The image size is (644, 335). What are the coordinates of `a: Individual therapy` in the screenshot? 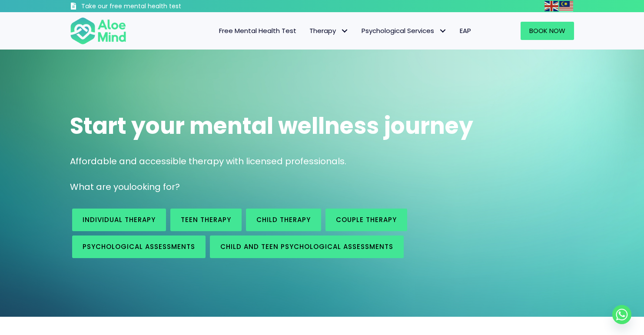 It's located at (119, 220).